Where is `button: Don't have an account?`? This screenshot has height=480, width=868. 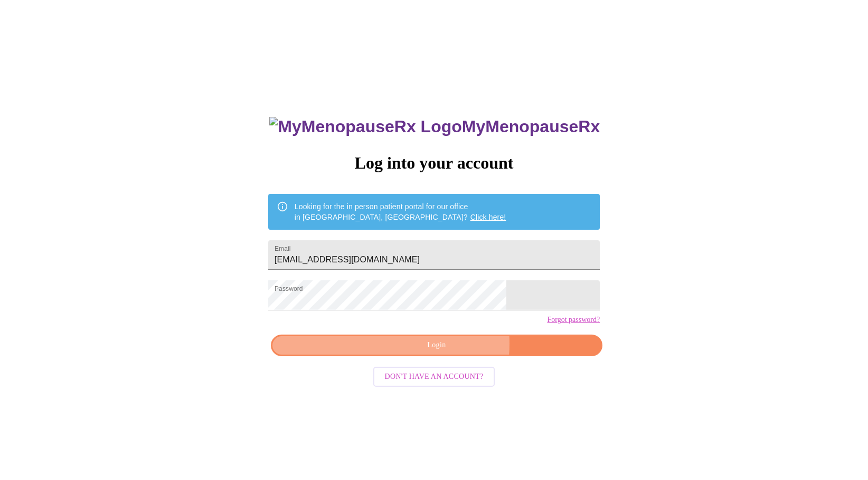 button: Don't have an account? is located at coordinates (434, 377).